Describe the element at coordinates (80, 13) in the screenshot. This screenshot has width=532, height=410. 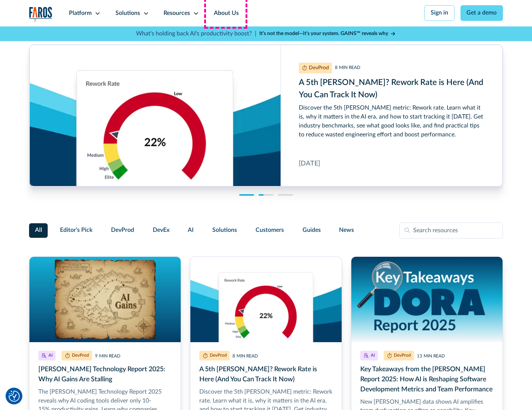
I see `div: Platform` at that location.